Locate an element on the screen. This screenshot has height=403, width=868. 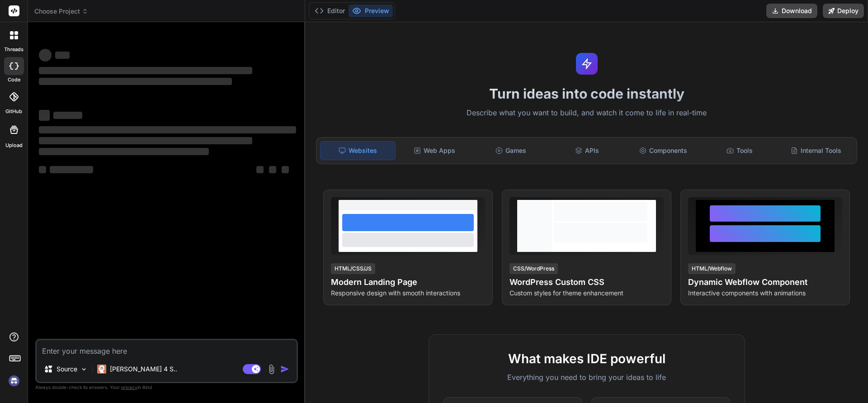
h1: Turn ideas into code instantly is located at coordinates (586, 94).